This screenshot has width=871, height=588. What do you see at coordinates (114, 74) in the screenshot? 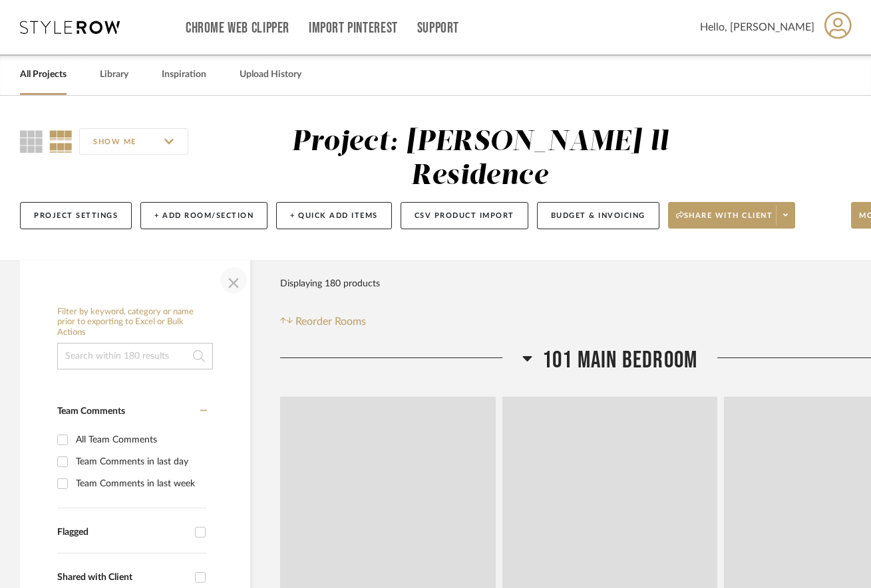
I see `a: Library` at bounding box center [114, 74].